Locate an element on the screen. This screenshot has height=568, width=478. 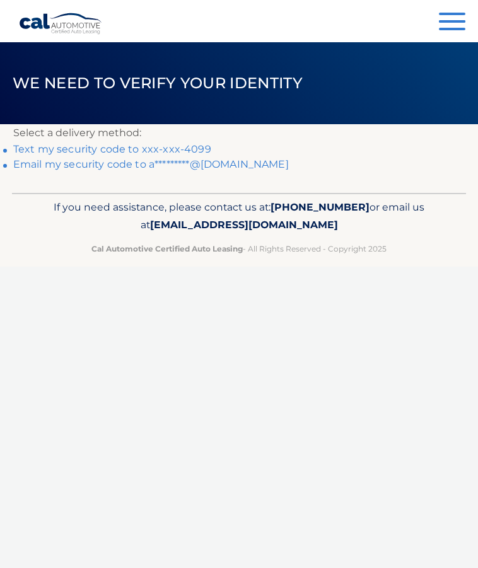
a: Text my security code to xxx-xxx-4099 is located at coordinates (112, 149).